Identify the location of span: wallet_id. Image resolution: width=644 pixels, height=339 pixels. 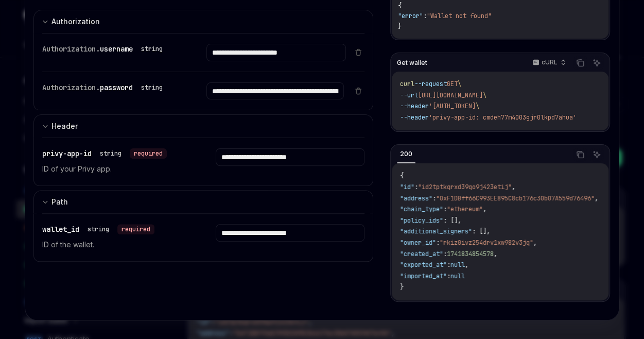
(61, 229).